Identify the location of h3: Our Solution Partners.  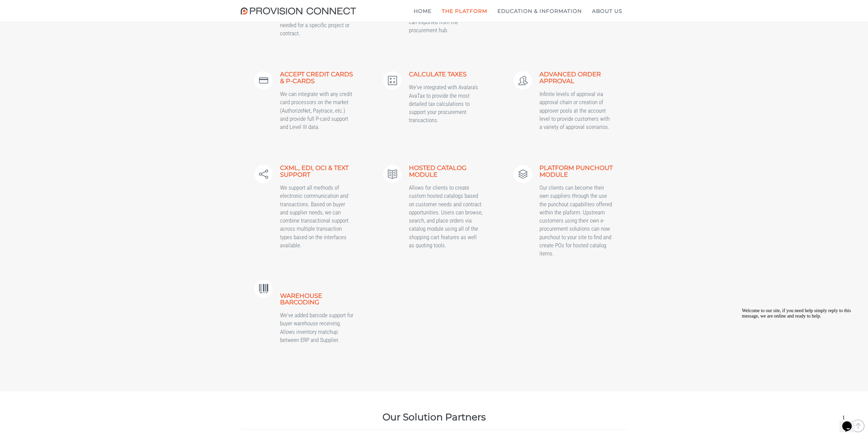
(434, 417).